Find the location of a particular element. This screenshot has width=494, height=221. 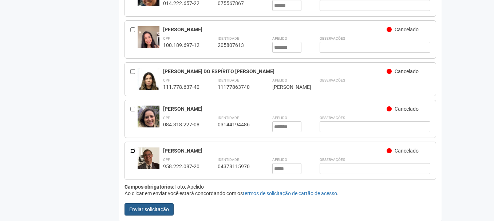

div: Foto, Apelido is located at coordinates (280, 187).